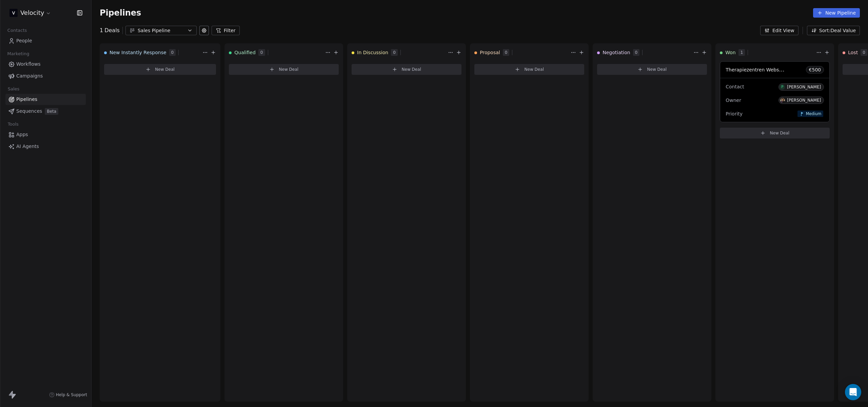  I want to click on button: Sort: Deal Value, so click(834, 31).